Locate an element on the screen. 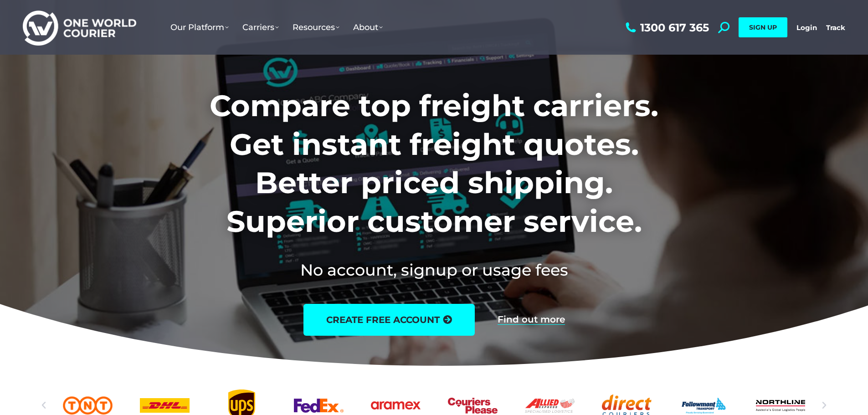 The width and height of the screenshot is (868, 415). a: Our Platform is located at coordinates (200, 27).